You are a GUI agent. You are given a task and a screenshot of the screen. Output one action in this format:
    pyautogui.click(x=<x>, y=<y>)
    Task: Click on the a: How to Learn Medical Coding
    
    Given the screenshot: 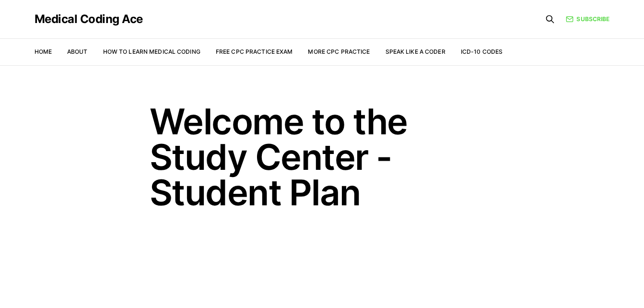 What is the action you would take?
    pyautogui.click(x=151, y=51)
    